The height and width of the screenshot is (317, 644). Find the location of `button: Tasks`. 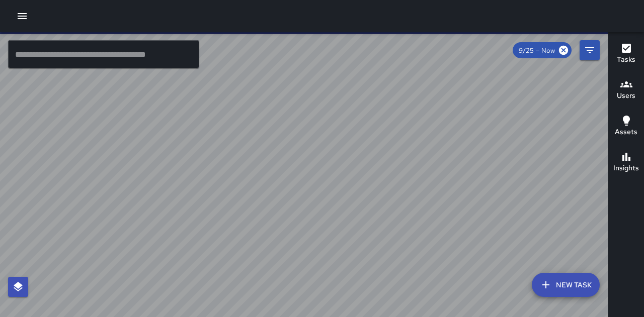

button: Tasks is located at coordinates (626, 54).